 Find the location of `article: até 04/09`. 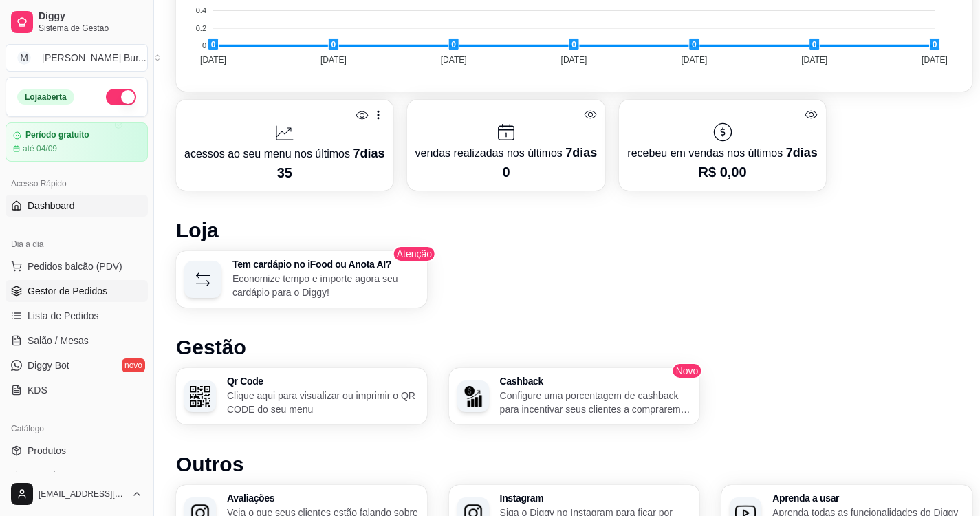

article: até 04/09 is located at coordinates (40, 149).